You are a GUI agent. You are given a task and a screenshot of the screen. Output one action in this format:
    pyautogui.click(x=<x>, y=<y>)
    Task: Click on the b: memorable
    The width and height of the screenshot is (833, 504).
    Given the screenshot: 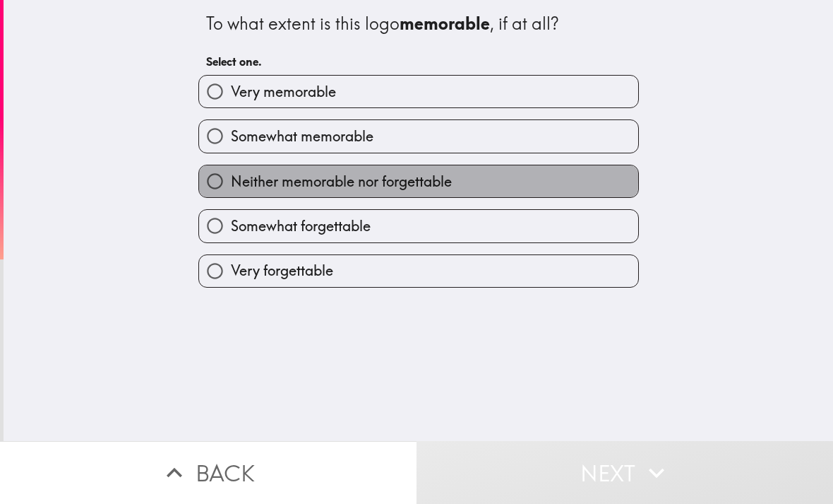 What is the action you would take?
    pyautogui.click(x=445, y=23)
    